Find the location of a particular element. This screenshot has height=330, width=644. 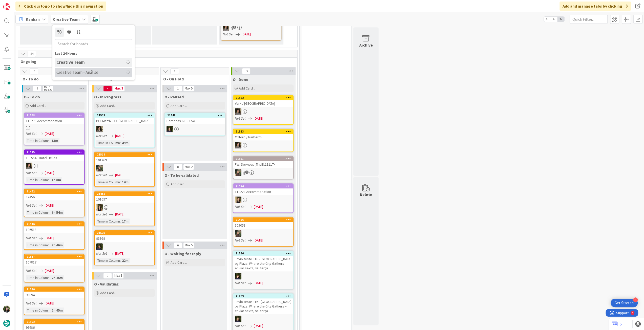

div: 21452 is located at coordinates (55, 192).